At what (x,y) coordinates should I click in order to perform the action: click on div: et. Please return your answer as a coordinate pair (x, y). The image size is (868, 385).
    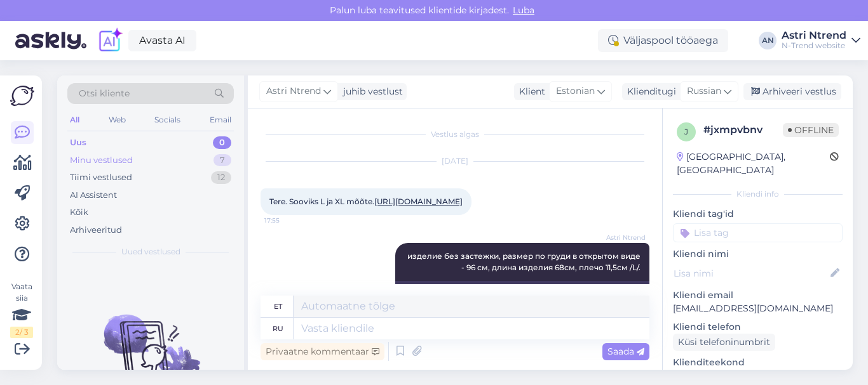
    Looking at the image, I should click on (277, 306).